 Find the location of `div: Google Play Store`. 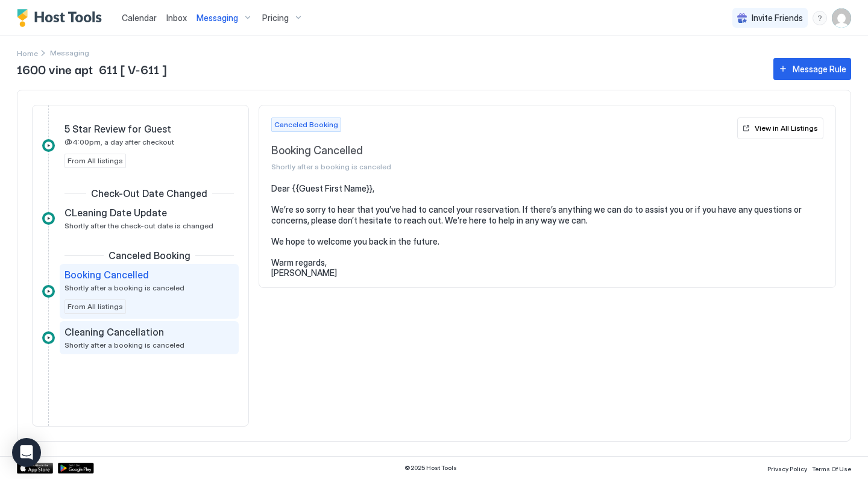

div: Google Play Store is located at coordinates (76, 468).